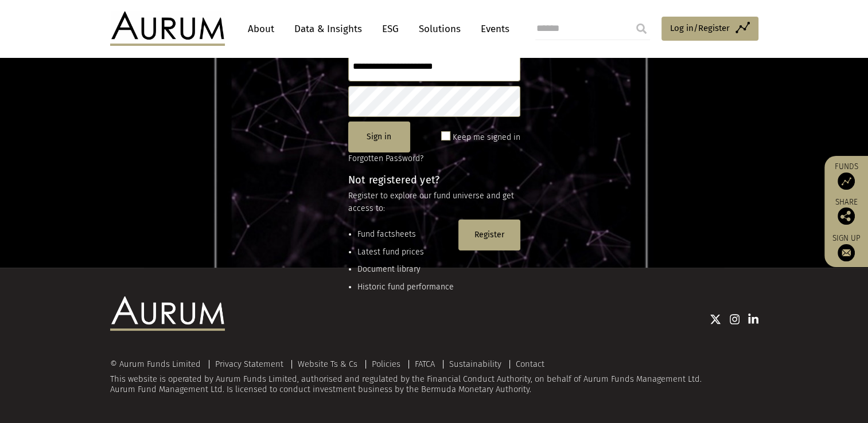 This screenshot has width=868, height=423. Describe the element at coordinates (158, 365) in the screenshot. I see `div: © Aurum Funds Limited` at that location.